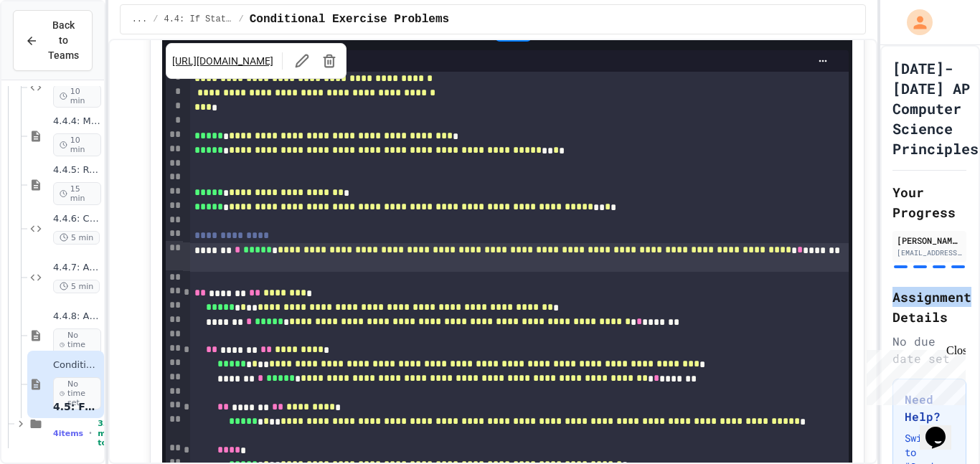  I want to click on span: 4.4.7: Admission Fee, so click(77, 268).